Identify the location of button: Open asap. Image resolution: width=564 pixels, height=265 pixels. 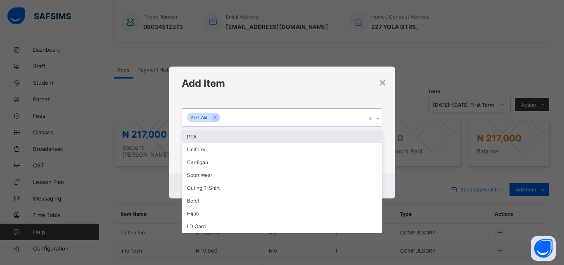
(544, 248).